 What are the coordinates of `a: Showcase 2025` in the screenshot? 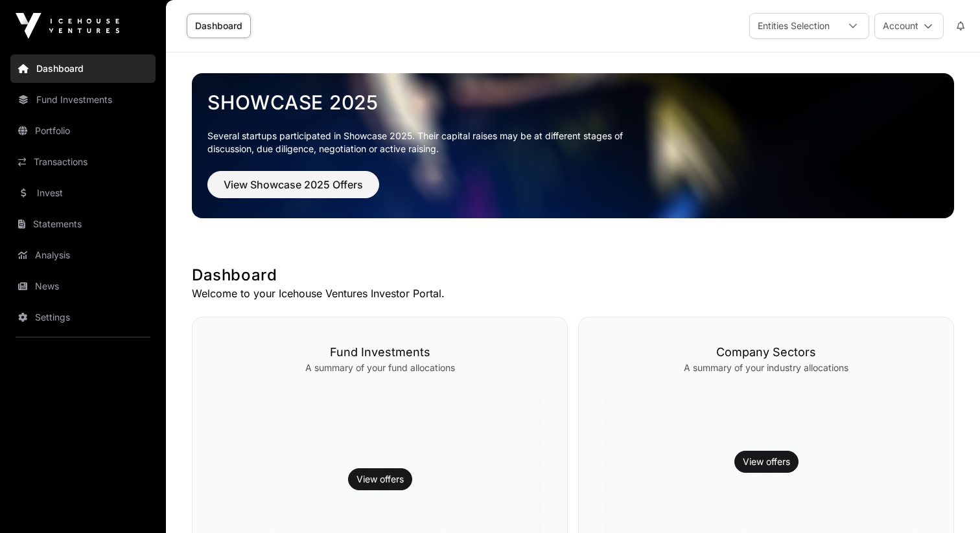 It's located at (572, 102).